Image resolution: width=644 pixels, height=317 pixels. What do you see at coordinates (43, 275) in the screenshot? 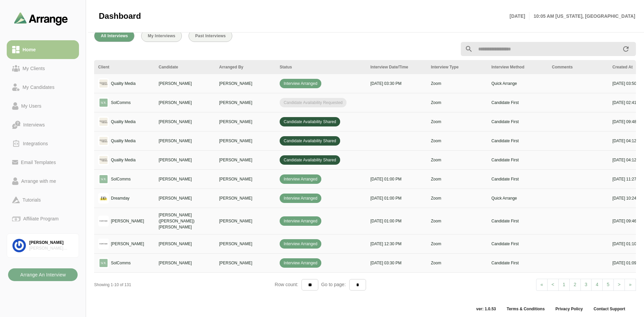
I see `b: Arrange An Interview` at bounding box center [43, 275].